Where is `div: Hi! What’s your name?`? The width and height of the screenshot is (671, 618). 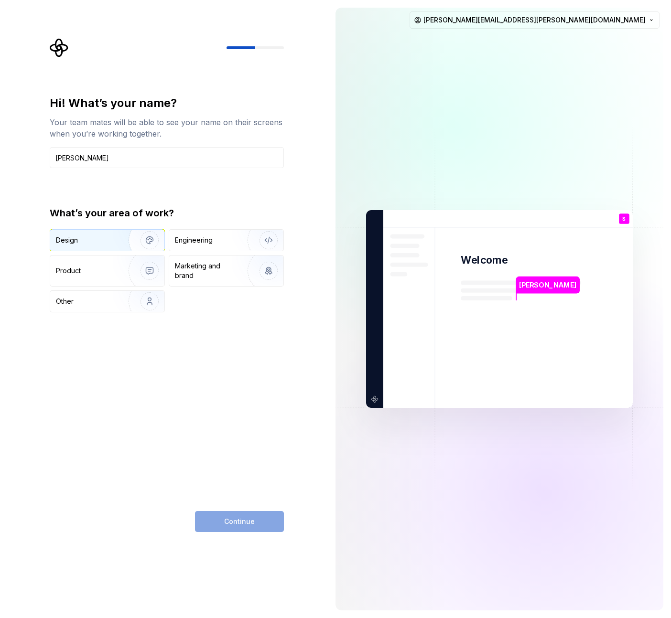 div: Hi! What’s your name? is located at coordinates (167, 103).